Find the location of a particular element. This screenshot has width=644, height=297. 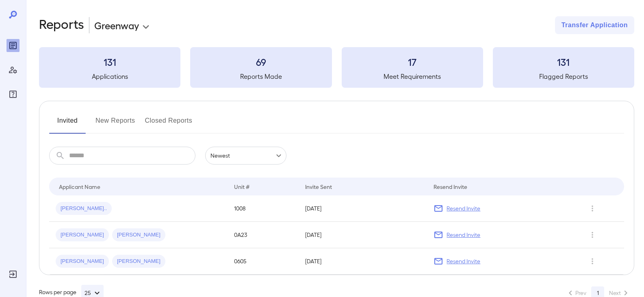

td: 0605 is located at coordinates (263, 261).